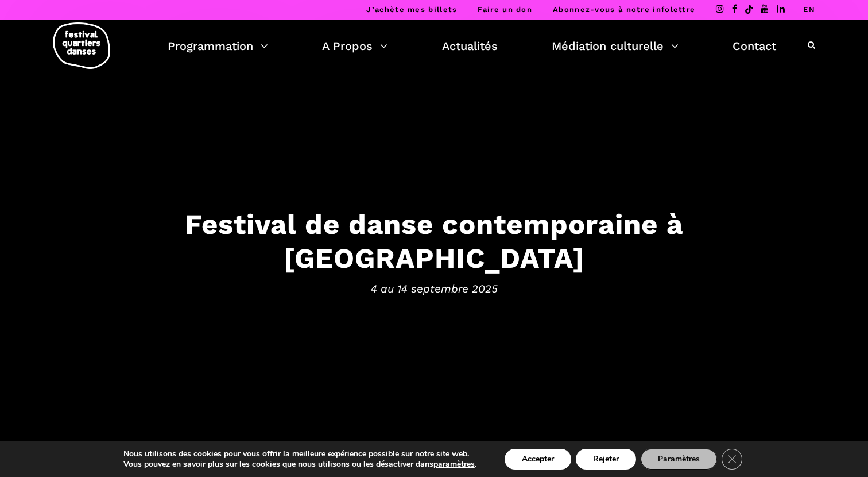 The height and width of the screenshot is (477, 868). What do you see at coordinates (624, 10) in the screenshot?
I see `a: Abonnez-vous à notre infolettre` at bounding box center [624, 10].